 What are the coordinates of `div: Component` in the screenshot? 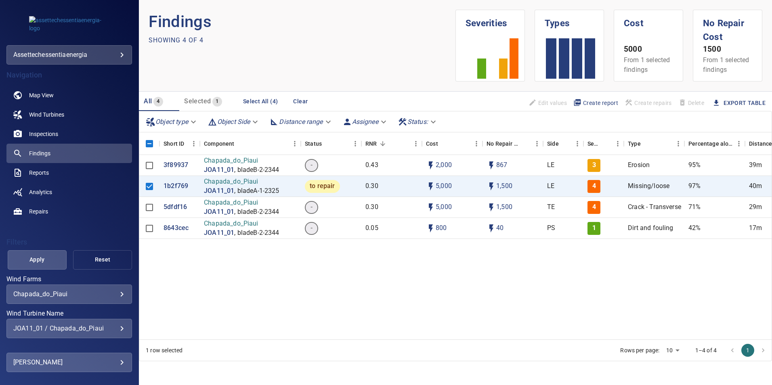 It's located at (250, 144).